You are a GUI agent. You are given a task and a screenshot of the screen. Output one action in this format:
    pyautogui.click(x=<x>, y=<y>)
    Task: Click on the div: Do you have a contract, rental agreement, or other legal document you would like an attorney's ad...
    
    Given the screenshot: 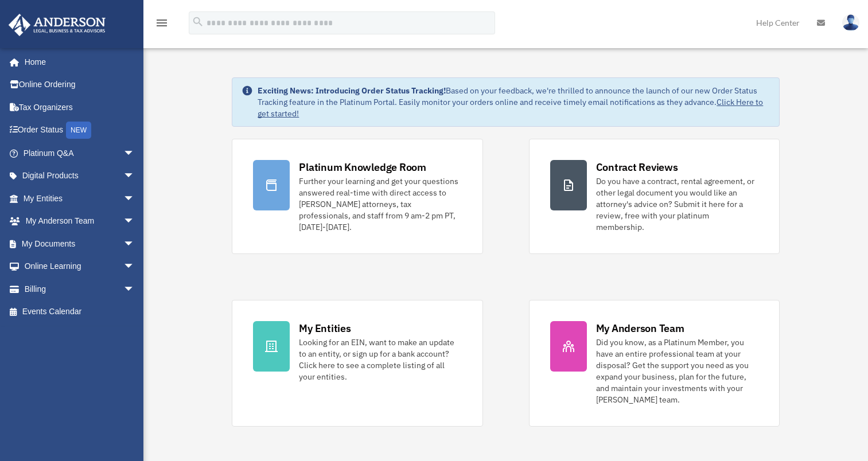 What is the action you would take?
    pyautogui.click(x=677, y=204)
    